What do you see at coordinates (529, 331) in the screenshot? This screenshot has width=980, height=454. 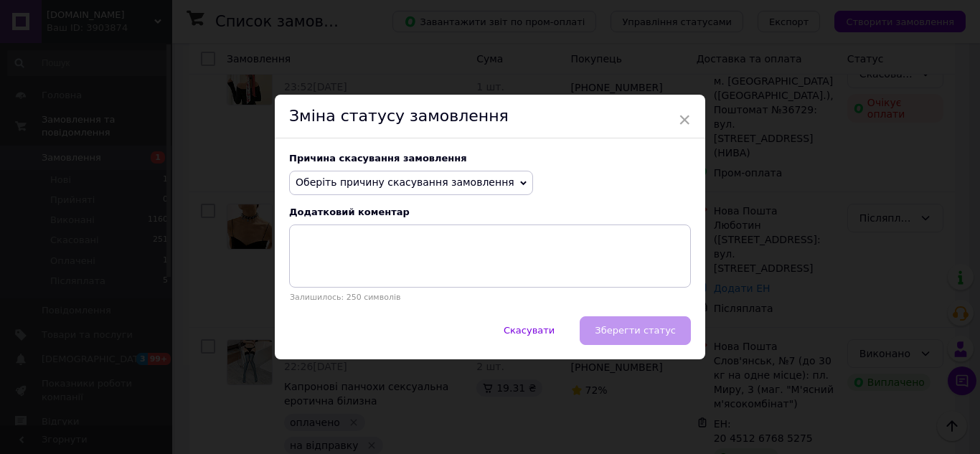 I see `button: Скасувати` at bounding box center [529, 331].